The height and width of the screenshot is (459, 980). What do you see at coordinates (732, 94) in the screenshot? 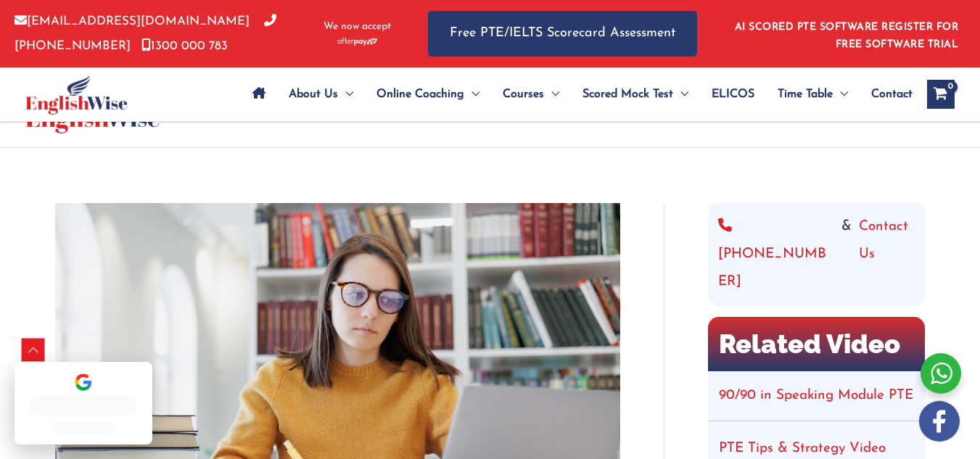
I see `span: ELICOS` at bounding box center [732, 94].